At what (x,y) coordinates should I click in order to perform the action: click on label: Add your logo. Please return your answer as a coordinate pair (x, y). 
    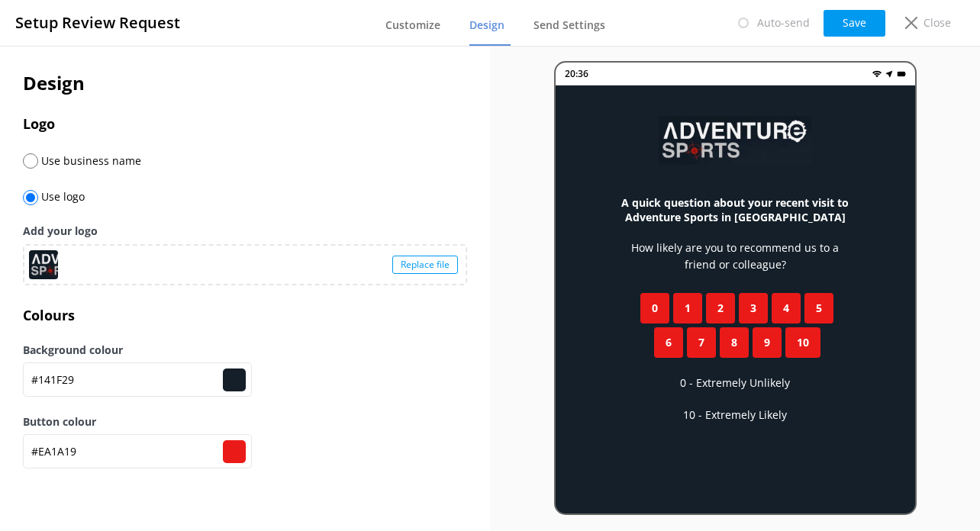
    Looking at the image, I should click on (245, 231).